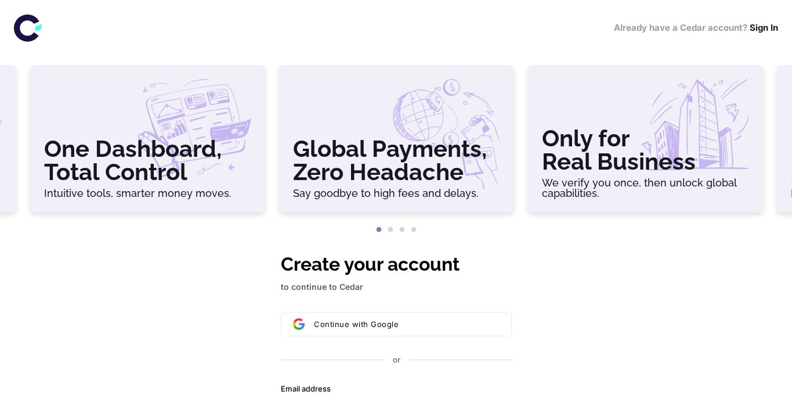 This screenshot has width=792, height=395. I want to click on h3: Global Payments, Zero Headache, so click(396, 160).